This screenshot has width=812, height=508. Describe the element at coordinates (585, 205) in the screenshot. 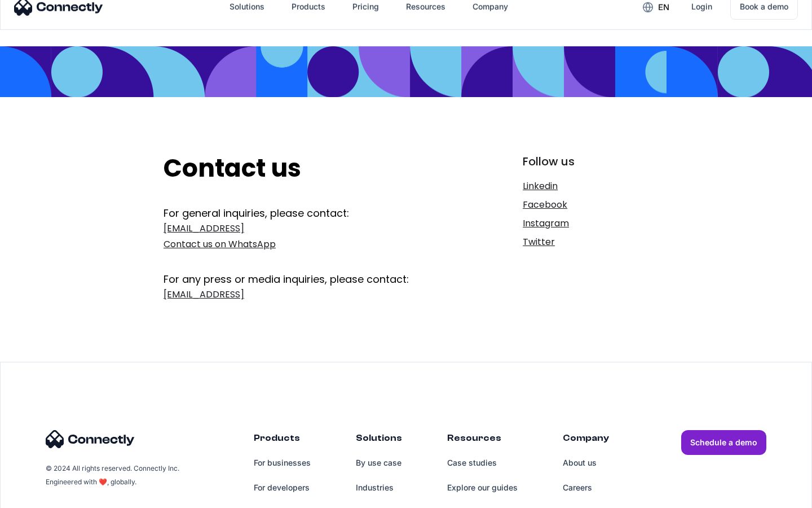

I see `a: Facebook` at that location.